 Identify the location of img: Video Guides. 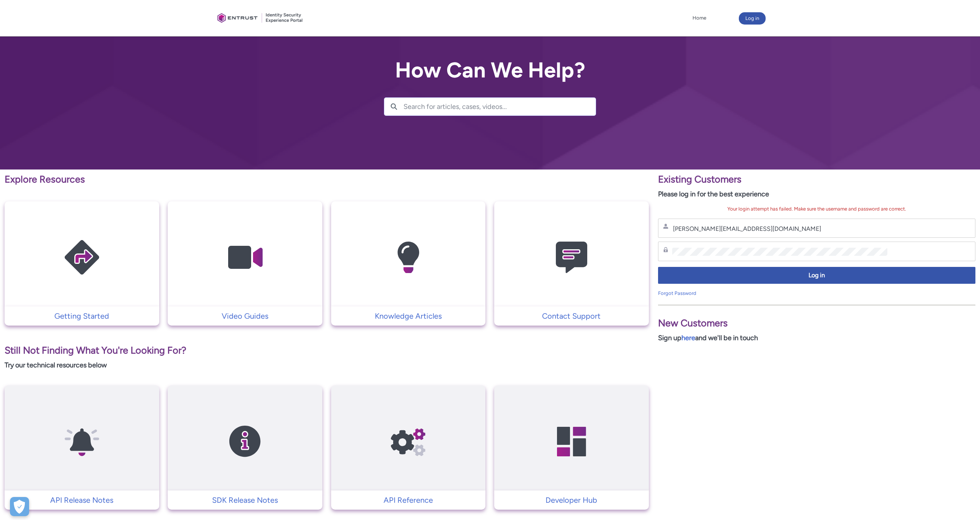
(245, 257).